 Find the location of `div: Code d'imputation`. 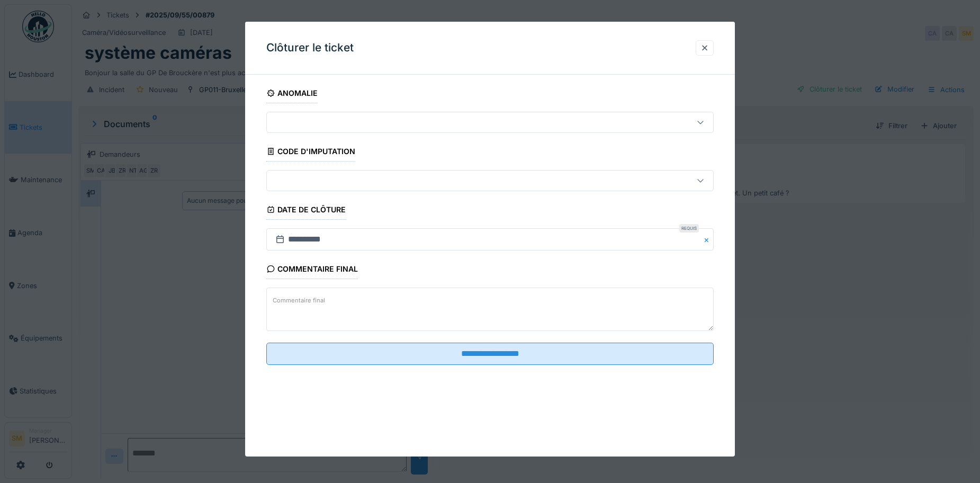

div: Code d'imputation is located at coordinates (311, 153).